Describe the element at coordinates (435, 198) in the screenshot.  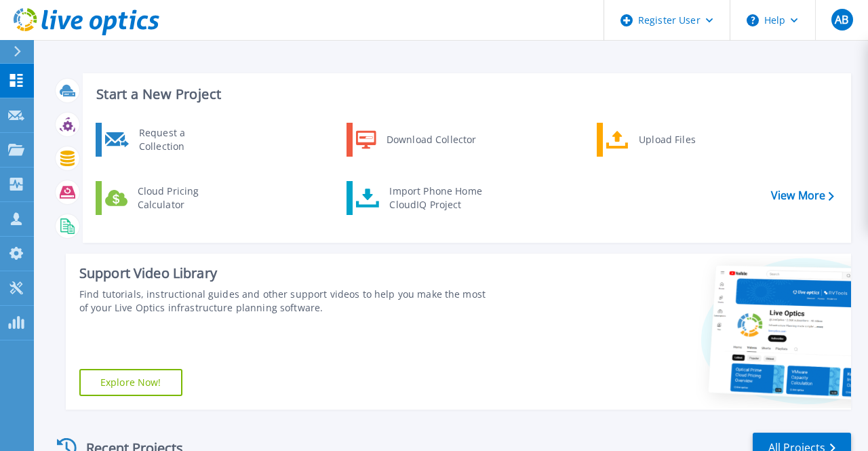
I see `div: Import Phone Home CloudIQ Project` at that location.